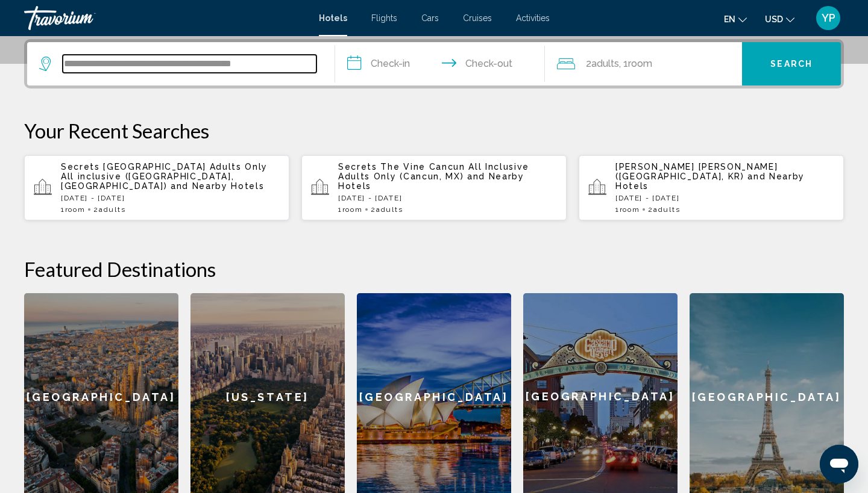 This screenshot has width=868, height=493. I want to click on span: Cars, so click(430, 18).